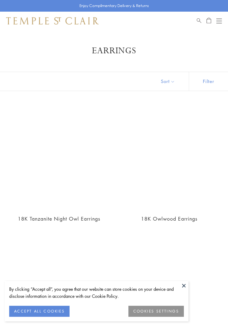 The width and height of the screenshot is (228, 326). What do you see at coordinates (114, 6) in the screenshot?
I see `p: Enjoy Complimentary Delivery & Returns` at bounding box center [114, 6].